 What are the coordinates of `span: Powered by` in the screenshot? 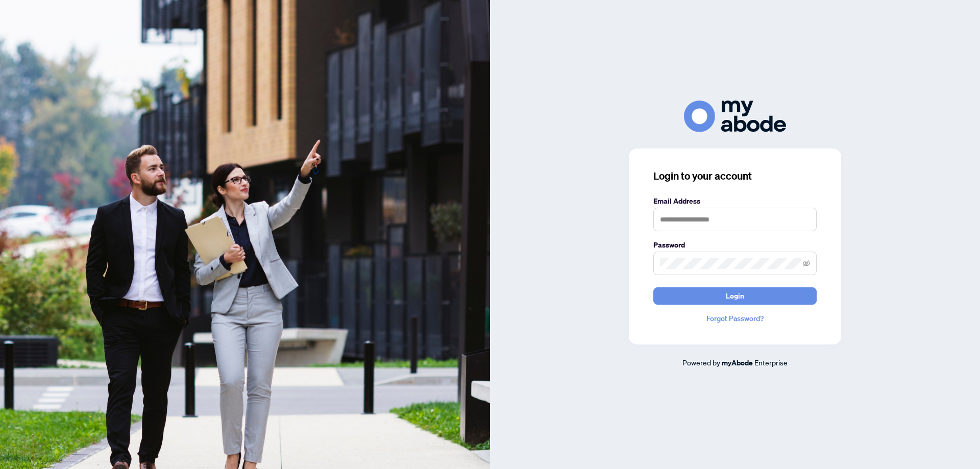 It's located at (701, 362).